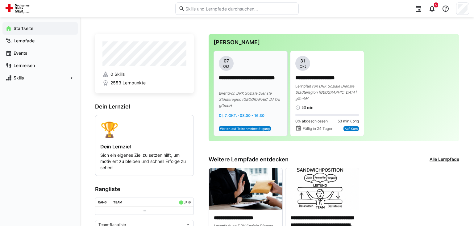 The image size is (474, 226). Describe the element at coordinates (311, 121) in the screenshot. I see `span: 0% abgeschlossen` at that location.